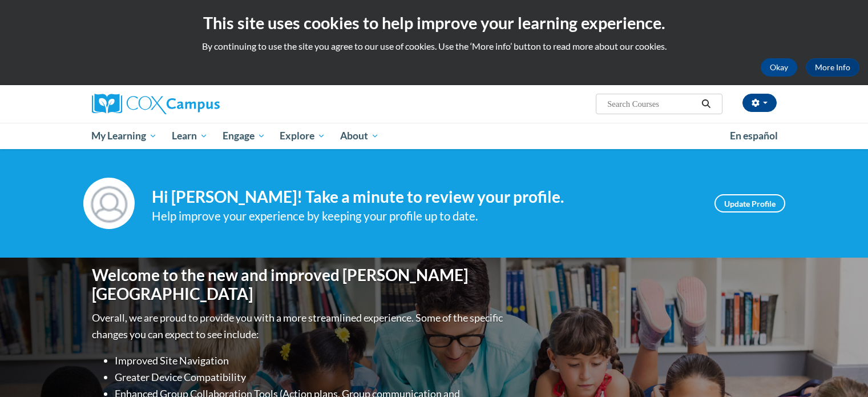  What do you see at coordinates (778, 67) in the screenshot?
I see `button: Okay` at bounding box center [778, 67].